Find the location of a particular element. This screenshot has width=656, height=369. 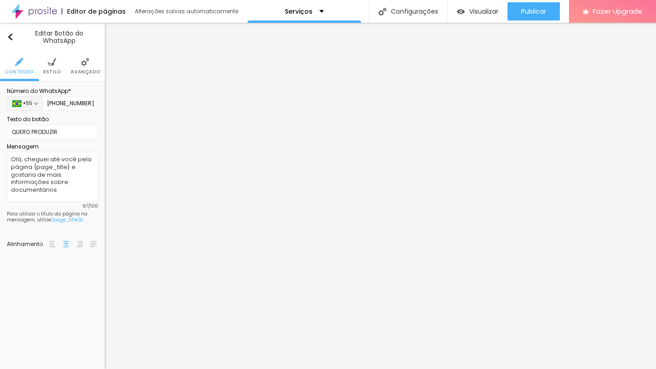

textarea: Olá, cheguei até você pela página {page_title} e gostaria de mais informações sobre documentários is located at coordinates (52, 177).